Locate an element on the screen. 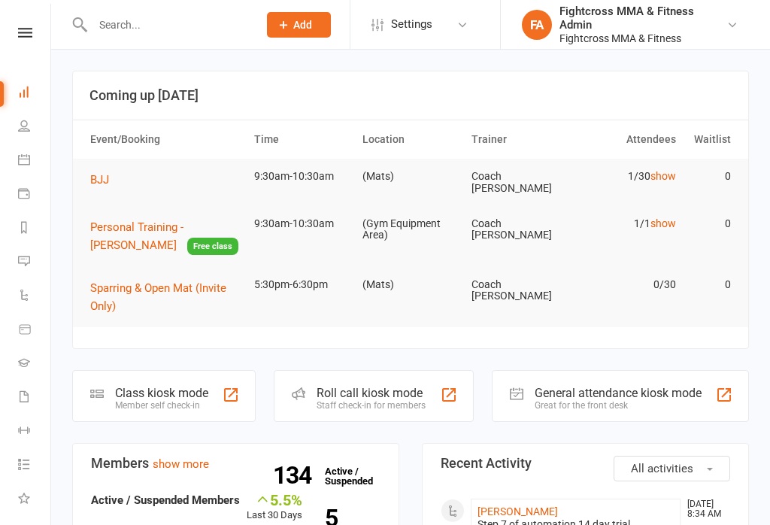 This screenshot has height=525, width=770. td: (Gym Equipment Area) is located at coordinates (410, 229).